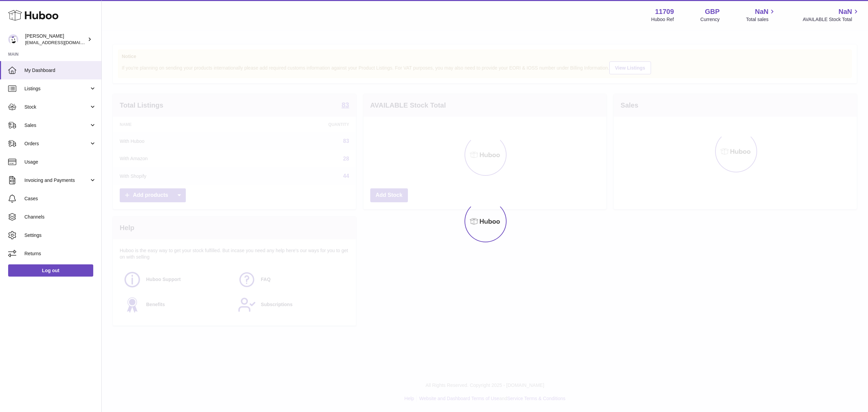 Image resolution: width=868 pixels, height=412 pixels. What do you see at coordinates (710, 20) in the screenshot?
I see `div: Currency` at bounding box center [710, 20].